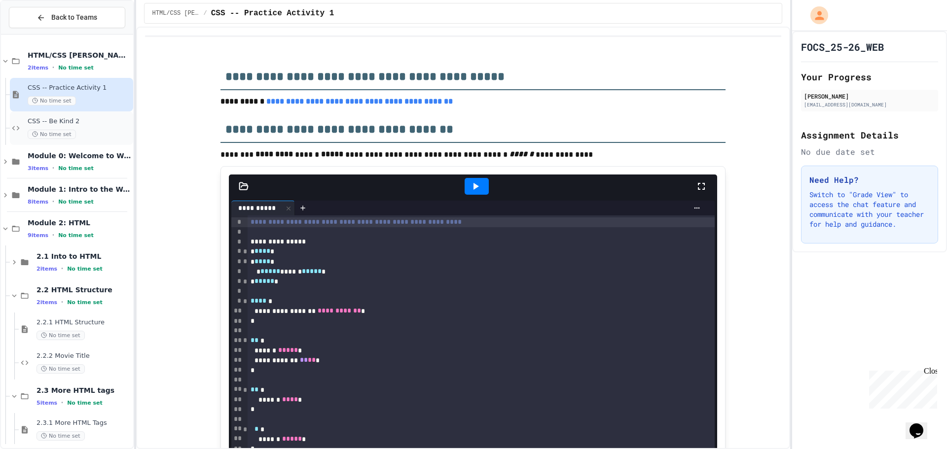 The height and width of the screenshot is (449, 947). I want to click on span: Module 1: Intro to the Web, so click(79, 189).